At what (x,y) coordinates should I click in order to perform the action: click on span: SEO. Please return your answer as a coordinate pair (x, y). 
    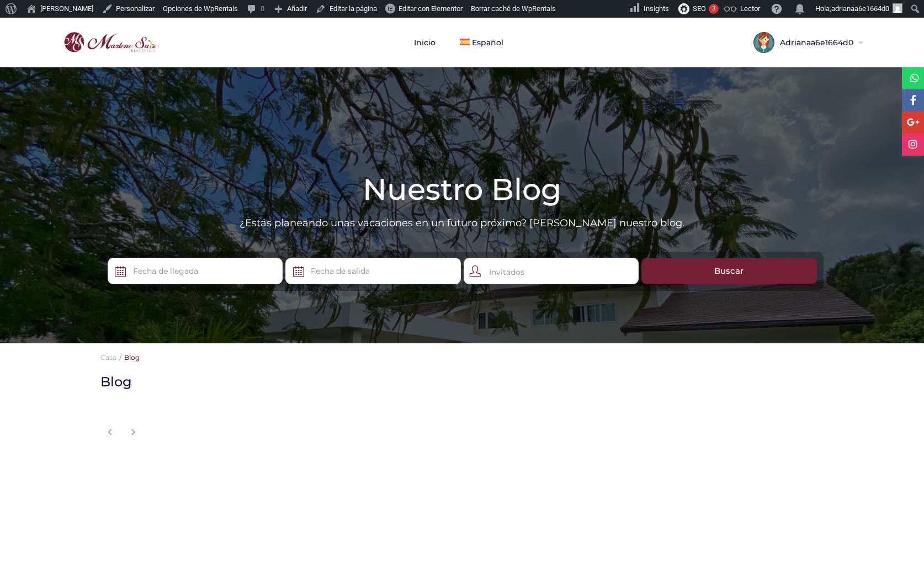
    Looking at the image, I should click on (700, 8).